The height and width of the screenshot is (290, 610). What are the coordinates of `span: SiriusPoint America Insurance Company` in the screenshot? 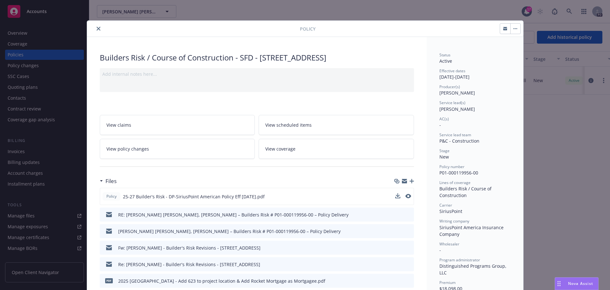 It's located at (472, 230).